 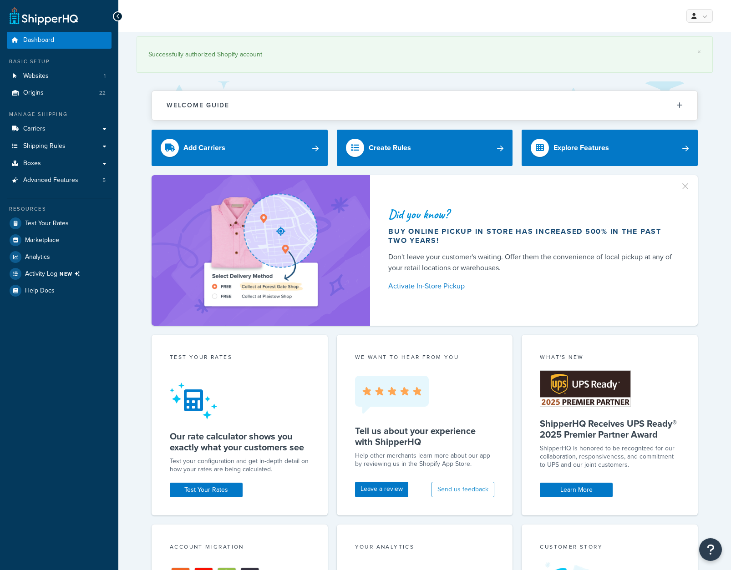 I want to click on span: Test Your Rates, so click(x=47, y=223).